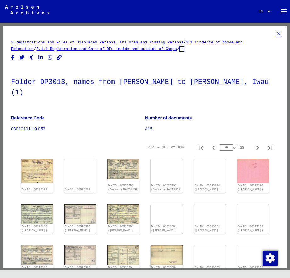 The height and width of the screenshot is (278, 290). Describe the element at coordinates (28, 118) in the screenshot. I see `b: Reference Code` at that location.